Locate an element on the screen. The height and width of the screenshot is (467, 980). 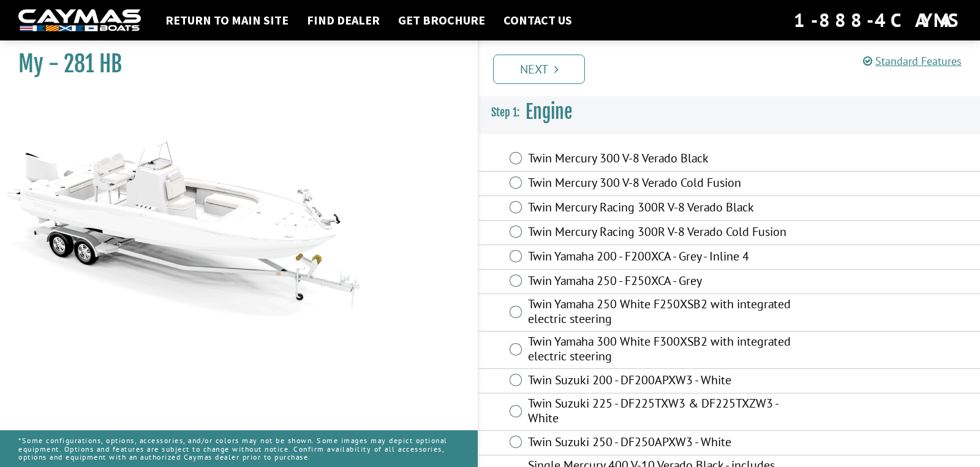
label: Twin Mercury 300 V-8 Verado Black is located at coordinates (663, 159).